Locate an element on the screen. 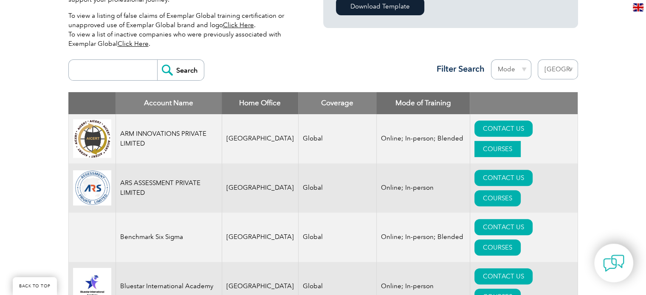 This screenshot has height=295, width=646. h3: Filter Search is located at coordinates (458, 69).